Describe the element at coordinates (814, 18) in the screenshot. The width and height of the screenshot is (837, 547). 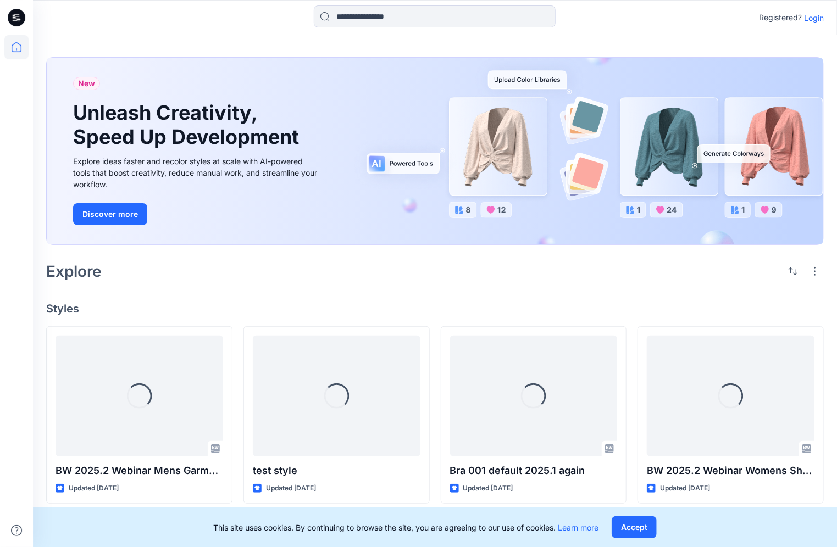
I see `p: Login` at that location.